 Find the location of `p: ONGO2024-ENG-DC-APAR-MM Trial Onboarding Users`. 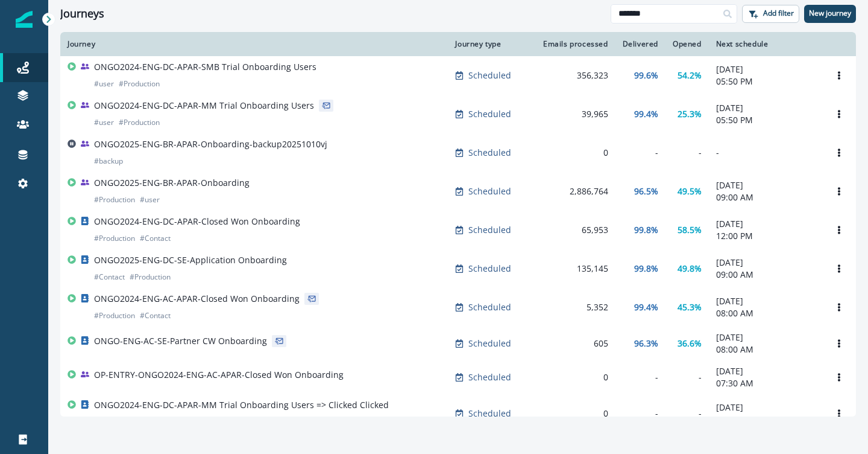

p: ONGO2024-ENG-DC-APAR-MM Trial Onboarding Users is located at coordinates (204, 106).